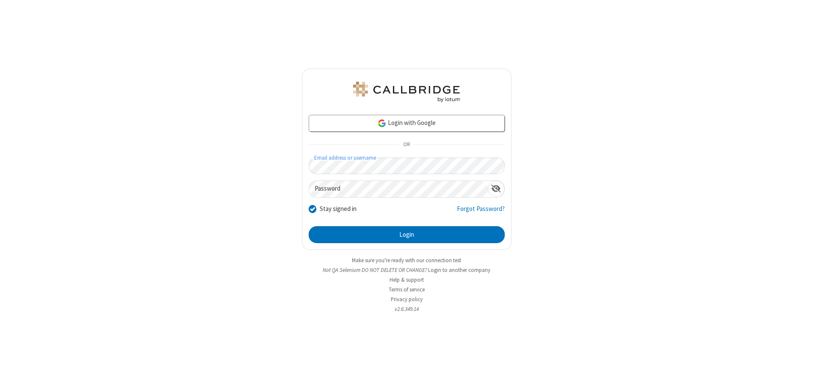 Image resolution: width=813 pixels, height=388 pixels. What do you see at coordinates (382, 123) in the screenshot?
I see `img: google-icon.png` at bounding box center [382, 123].